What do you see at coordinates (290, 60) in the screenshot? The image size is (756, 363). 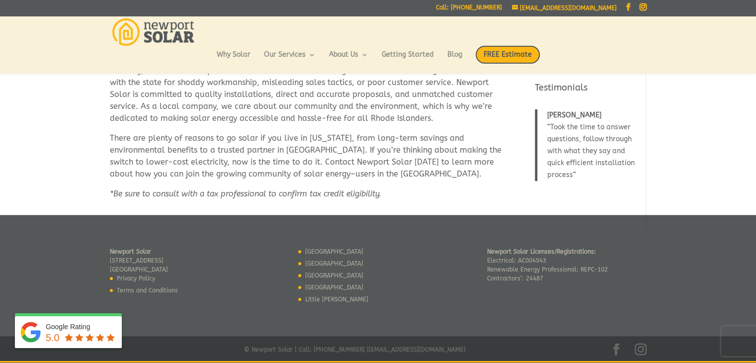 I see `a: Our Services` at bounding box center [290, 60].